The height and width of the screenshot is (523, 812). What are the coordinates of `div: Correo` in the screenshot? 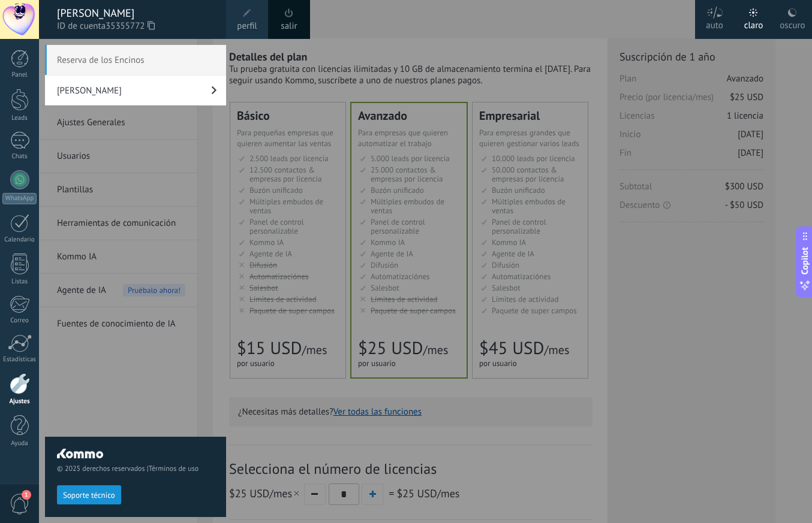 It's located at (20, 320).